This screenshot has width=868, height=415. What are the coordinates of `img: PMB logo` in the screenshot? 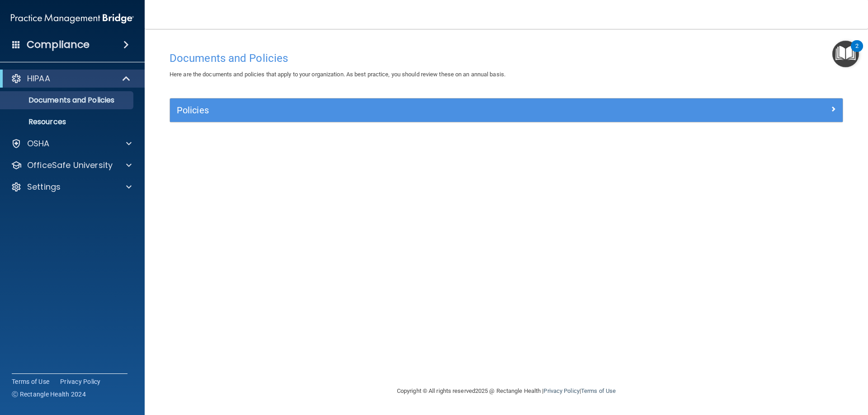 It's located at (72, 18).